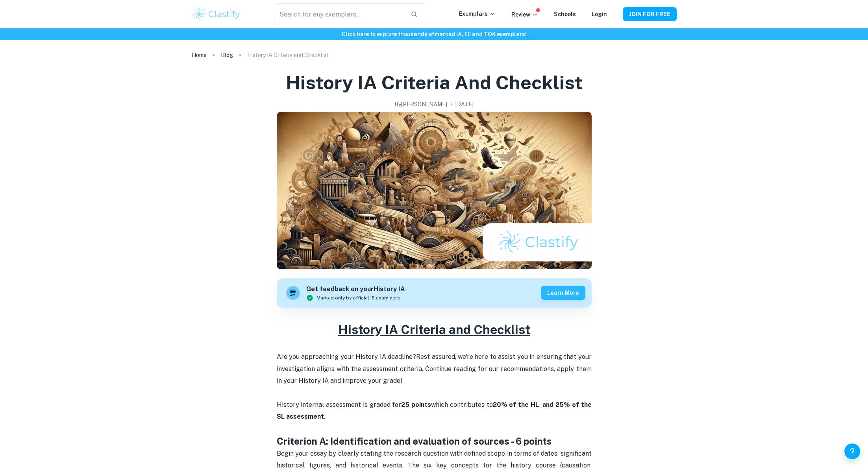 The image size is (868, 471). I want to click on button: Learn more, so click(563, 293).